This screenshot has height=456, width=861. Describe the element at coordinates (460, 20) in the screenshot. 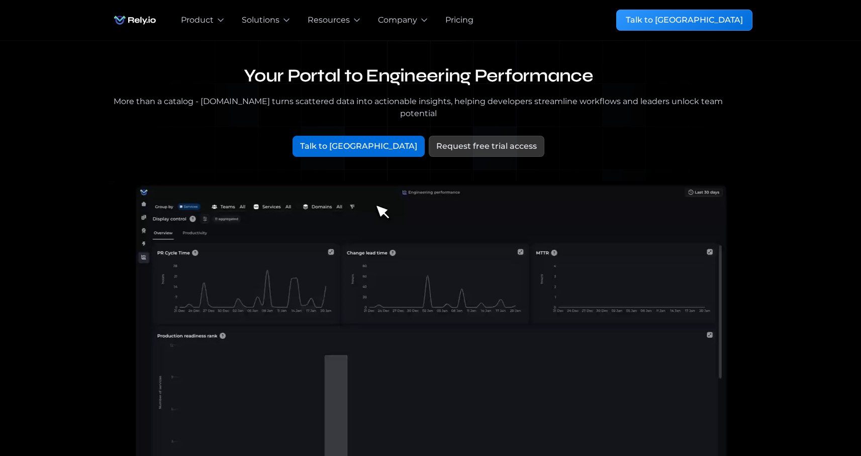

I see `div: Pricing` at that location.